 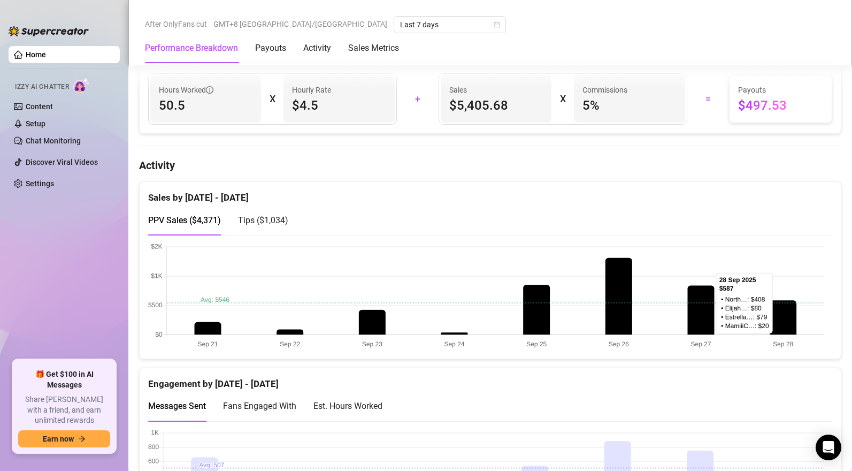 What do you see at coordinates (191, 48) in the screenshot?
I see `div: Performance Breakdown` at bounding box center [191, 48].